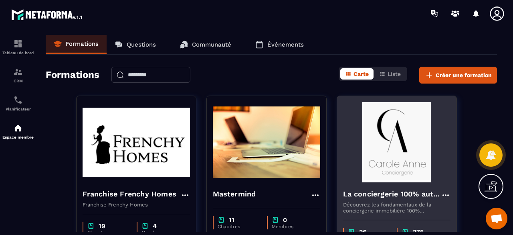  Describe the element at coordinates (286, 45) in the screenshot. I see `p: Événements` at that location.